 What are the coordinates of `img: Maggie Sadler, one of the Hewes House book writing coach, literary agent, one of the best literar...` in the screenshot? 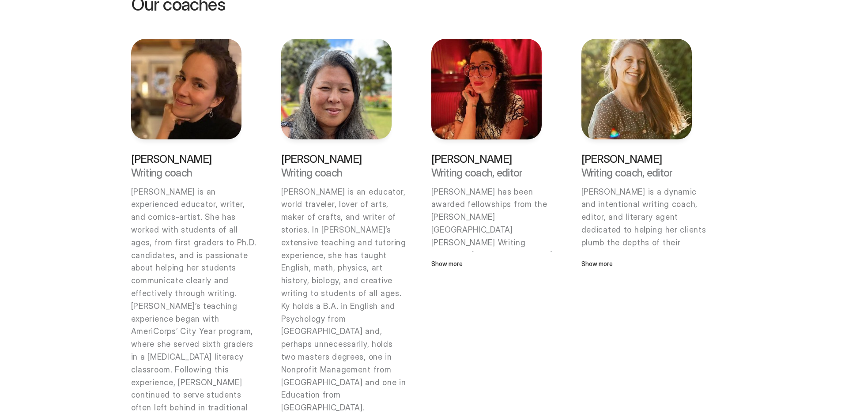 It's located at (636, 89).